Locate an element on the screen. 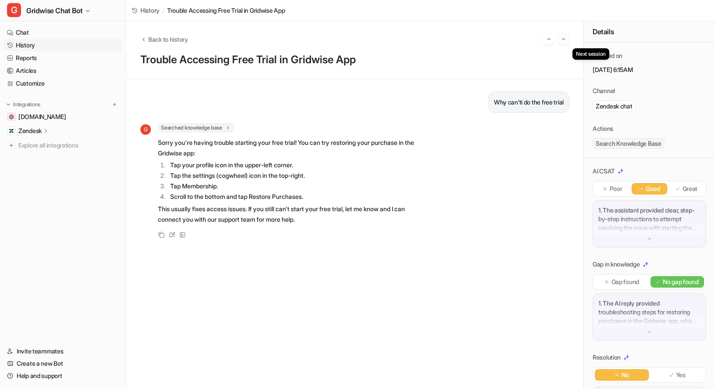 The image size is (715, 389). img: Zendesk is located at coordinates (11, 131).